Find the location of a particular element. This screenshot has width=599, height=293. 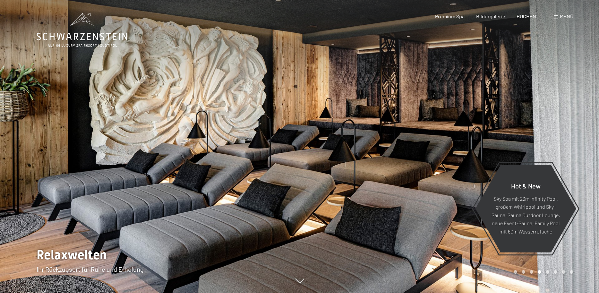

div: Carousel Page 8 is located at coordinates (572, 271).